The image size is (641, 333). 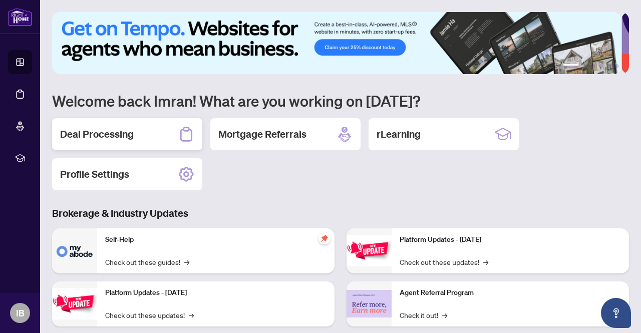 What do you see at coordinates (399, 134) in the screenshot?
I see `h2: rLearning` at bounding box center [399, 134].